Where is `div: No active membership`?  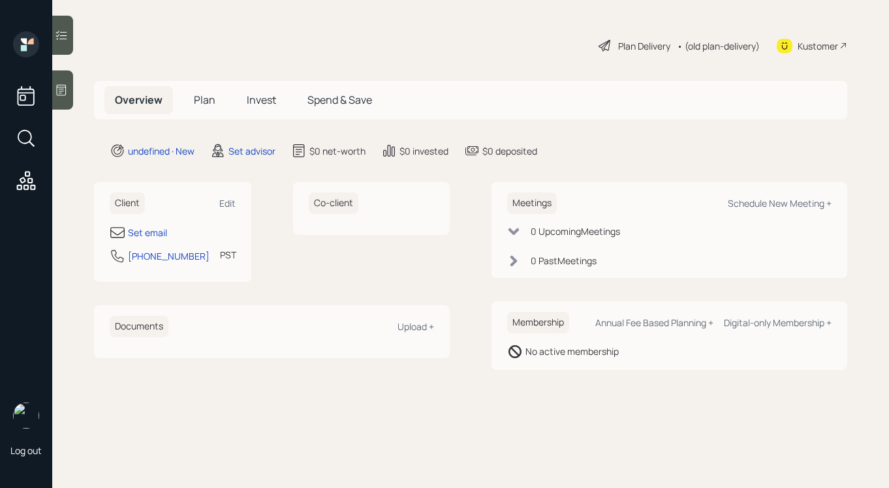 div: No active membership is located at coordinates (572, 351).